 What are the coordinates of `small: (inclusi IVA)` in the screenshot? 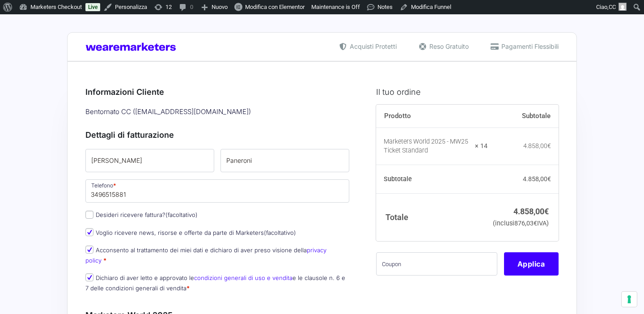 It's located at (521, 223).